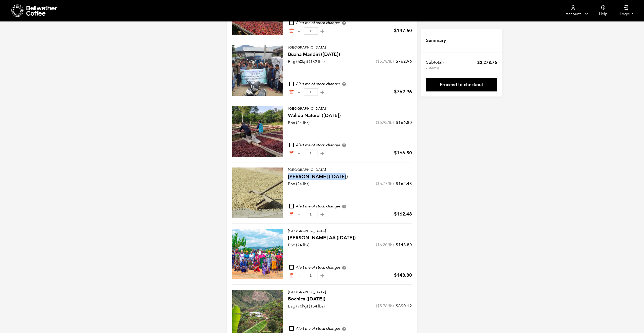 The width and height of the screenshot is (644, 333). Describe the element at coordinates (306, 306) in the screenshot. I see `p: Bag (70kg) (154 lbs)` at that location.